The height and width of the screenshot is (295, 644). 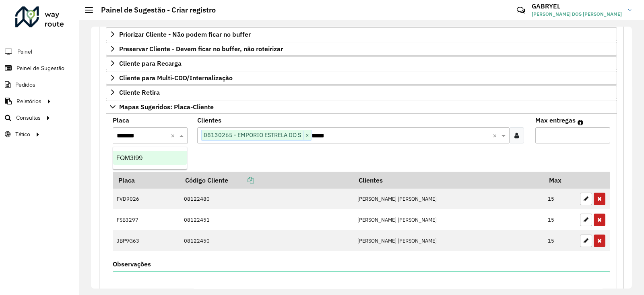 What do you see at coordinates (560, 180) in the screenshot?
I see `th: Max` at bounding box center [560, 180].